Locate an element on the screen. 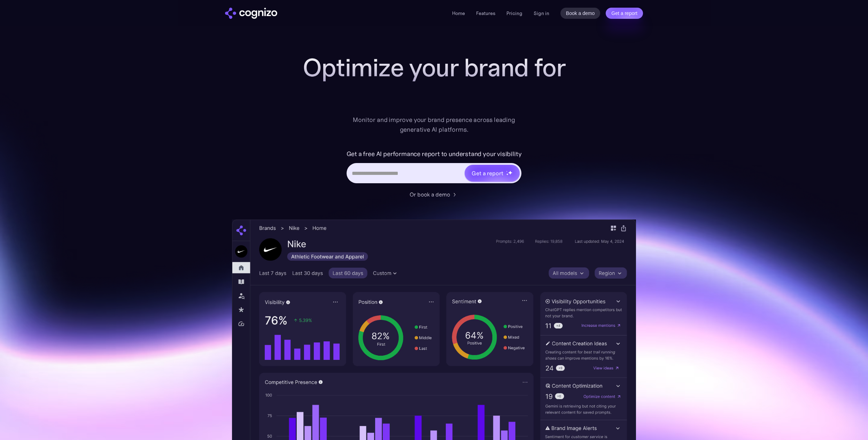 The width and height of the screenshot is (868, 440). a: Or book a demo is located at coordinates (434, 194).